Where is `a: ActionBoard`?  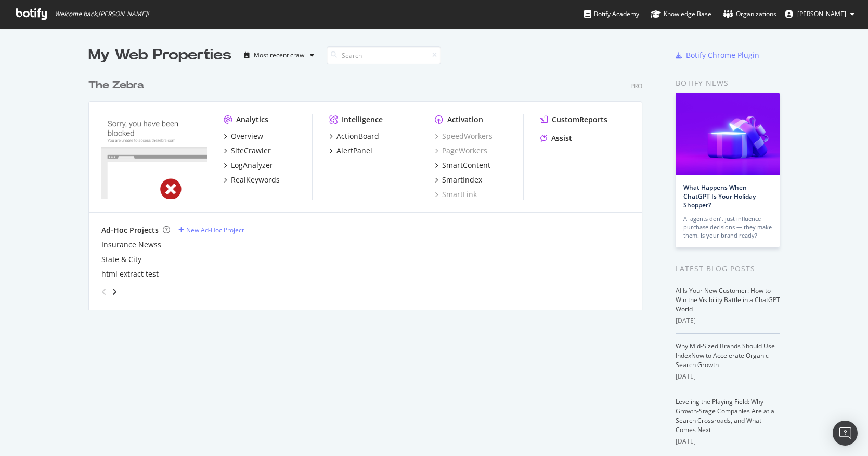 a: ActionBoard is located at coordinates (355, 136).